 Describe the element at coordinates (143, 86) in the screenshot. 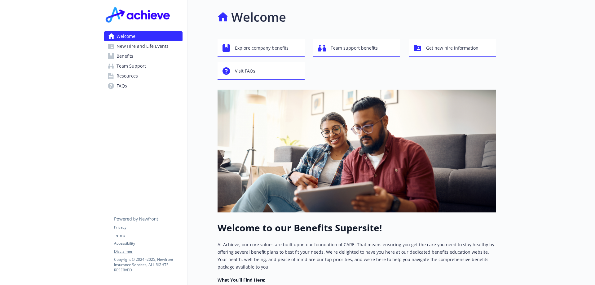

I see `a: FAQs` at that location.